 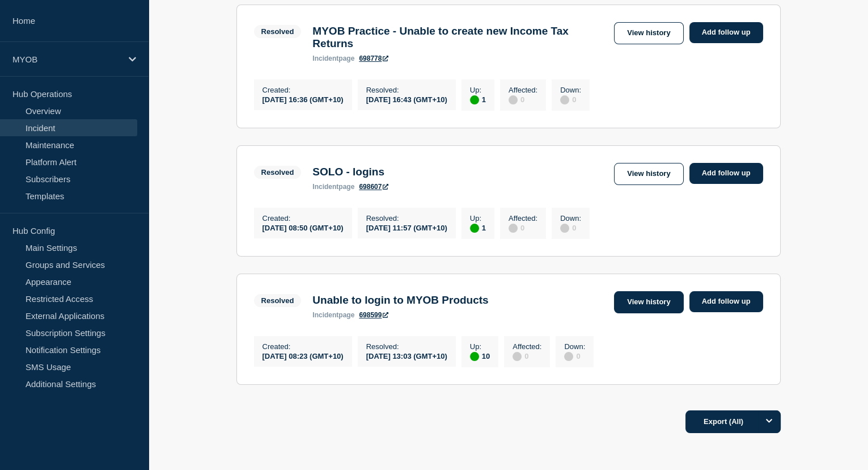 I want to click on a: 698607, so click(x=373, y=186).